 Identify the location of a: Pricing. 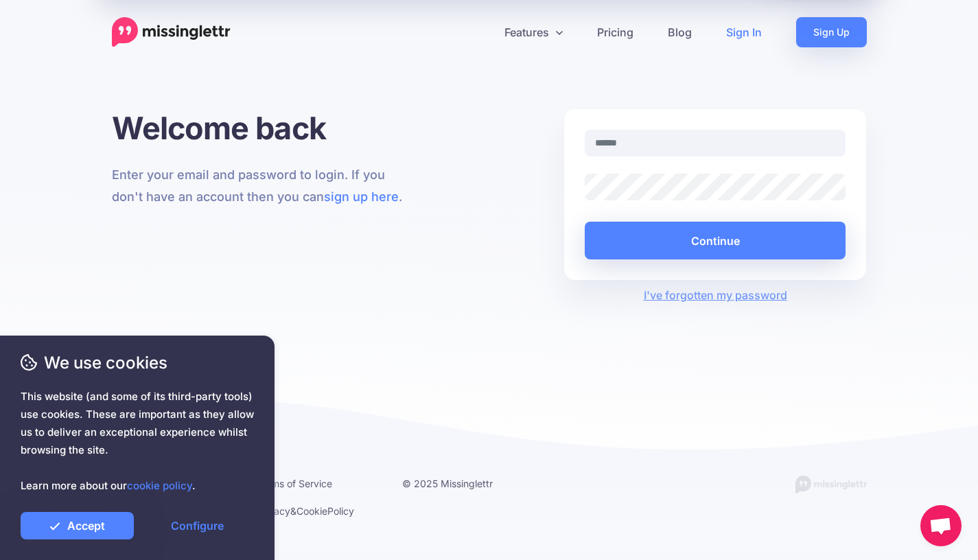
(615, 32).